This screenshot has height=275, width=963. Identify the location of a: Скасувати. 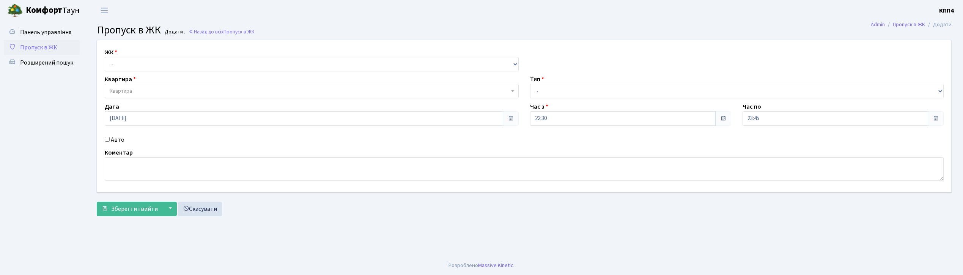
(200, 209).